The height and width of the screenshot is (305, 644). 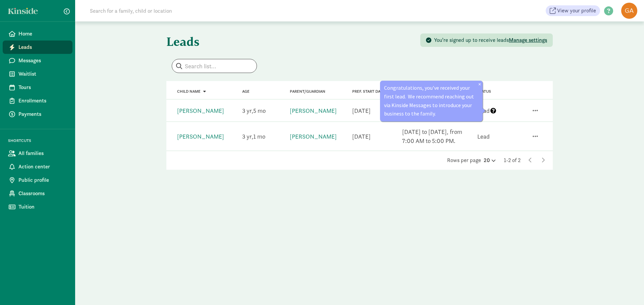 What do you see at coordinates (490, 40) in the screenshot?
I see `div: You’re signed up to receive leads` at bounding box center [490, 40].